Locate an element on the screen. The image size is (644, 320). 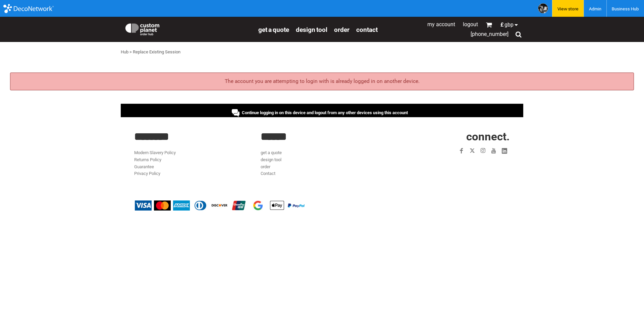
a: My Account is located at coordinates (441, 24).